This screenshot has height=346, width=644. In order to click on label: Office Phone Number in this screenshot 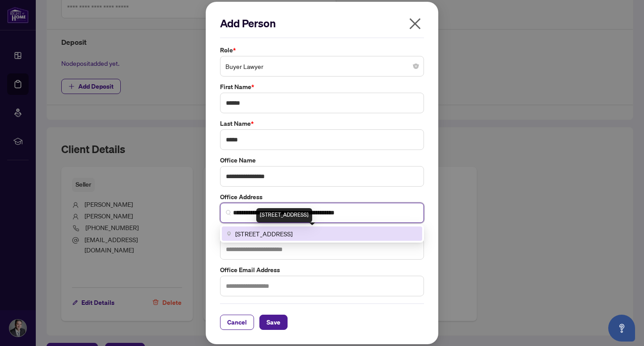, I will do `click(322, 233)`.